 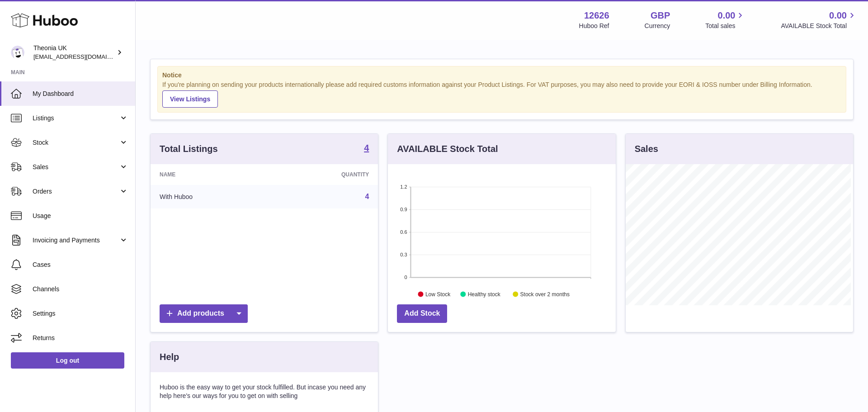 I want to click on text: 0.6, so click(x=404, y=232).